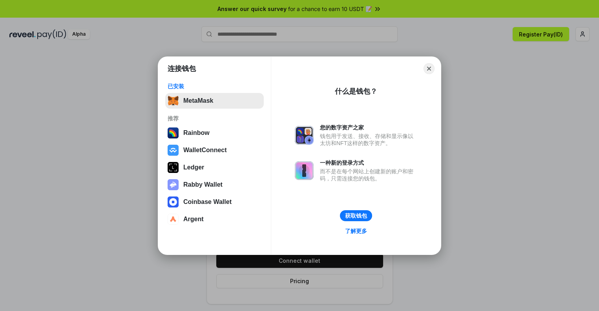 This screenshot has width=599, height=311. I want to click on div: Coinbase Wallet, so click(207, 202).